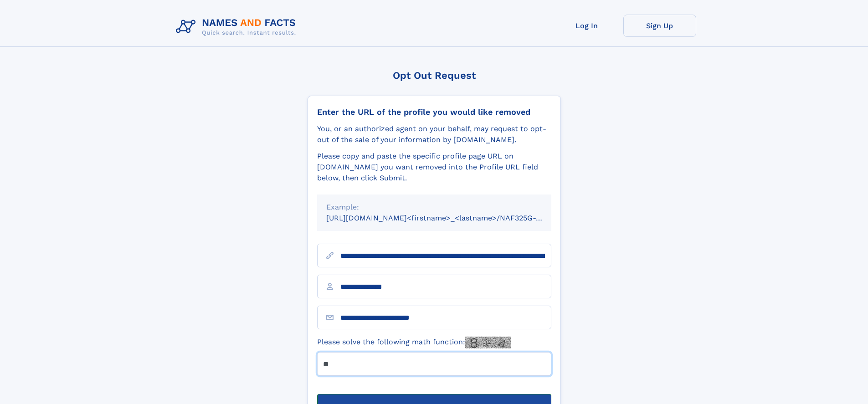 This screenshot has width=868, height=404. Describe the element at coordinates (435, 75) in the screenshot. I see `div: Opt Out Request` at that location.